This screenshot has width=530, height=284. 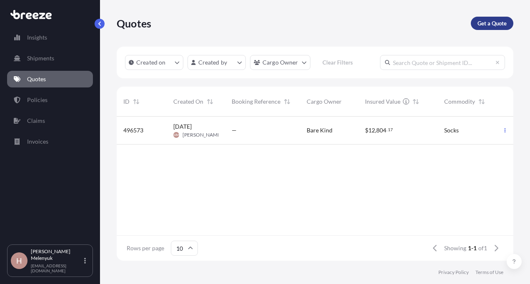 What do you see at coordinates (133, 130) in the screenshot?
I see `span: 496573` at bounding box center [133, 130].